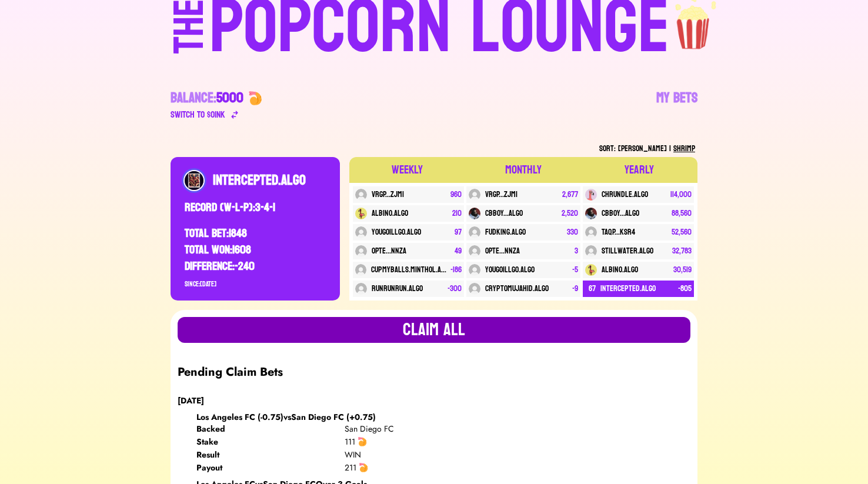 The height and width of the screenshot is (484, 868). What do you see at coordinates (255, 207) in the screenshot?
I see `div: RECORD (W-L-P): 3 - 4 - 1` at bounding box center [255, 207].